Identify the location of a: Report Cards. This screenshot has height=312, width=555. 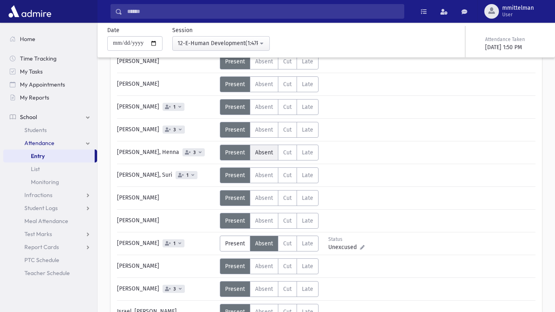
(50, 247).